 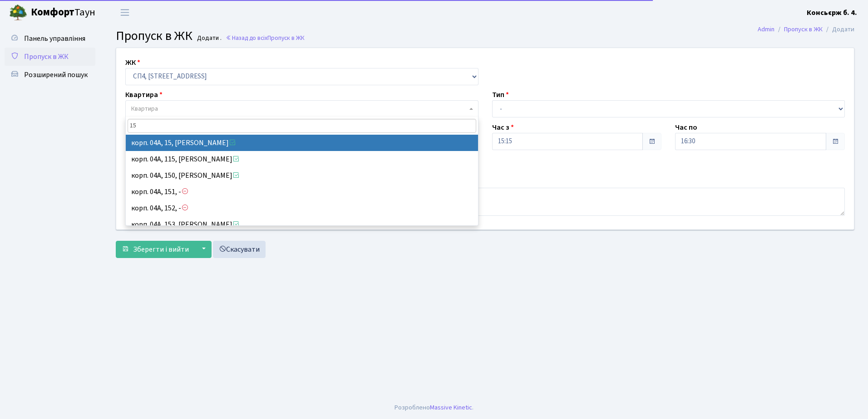 I want to click on span: Квартира, so click(x=144, y=109).